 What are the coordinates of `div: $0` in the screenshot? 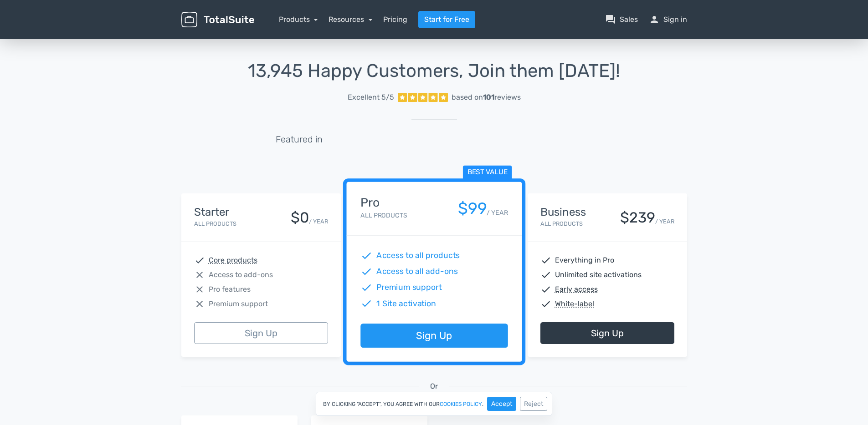 It's located at (300, 217).